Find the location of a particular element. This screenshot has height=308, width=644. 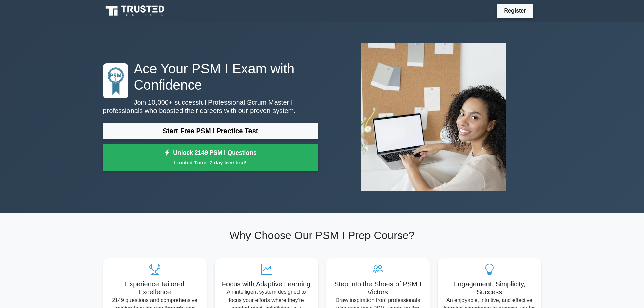

h5: Step into the Shoes of PSM I Victors is located at coordinates (378, 288).